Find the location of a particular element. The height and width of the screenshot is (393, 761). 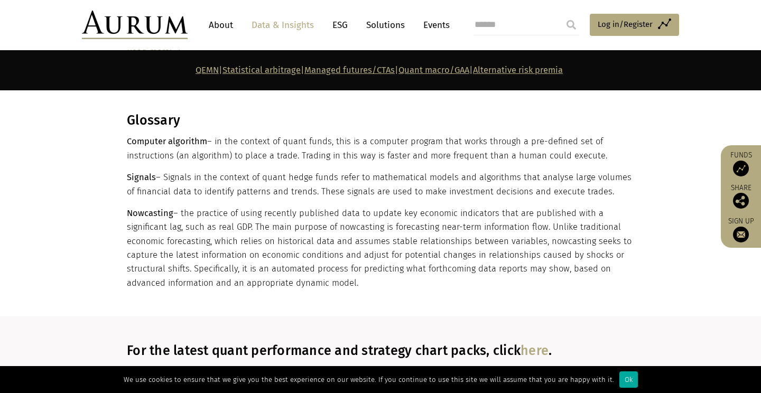

a: here is located at coordinates (534, 351).